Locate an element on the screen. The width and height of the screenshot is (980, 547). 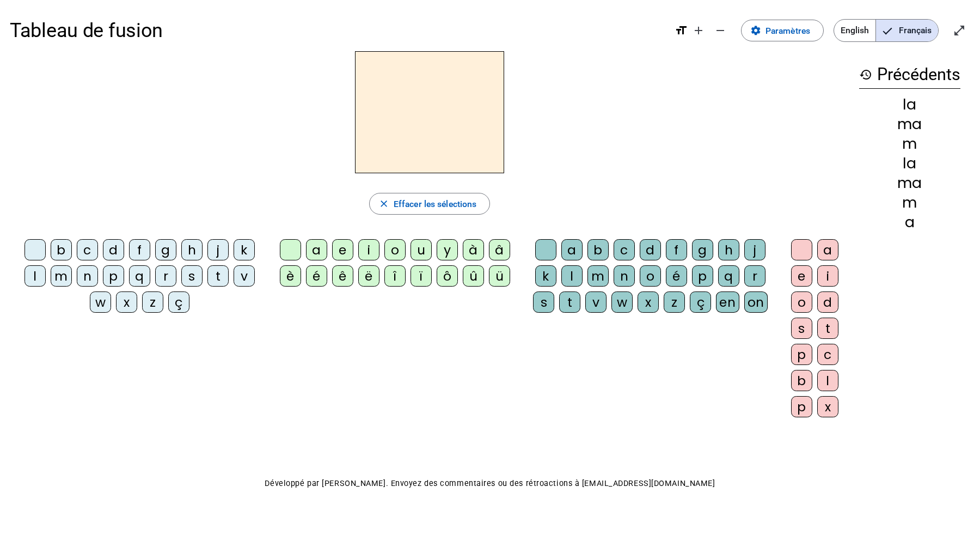
div: u is located at coordinates (421, 249).